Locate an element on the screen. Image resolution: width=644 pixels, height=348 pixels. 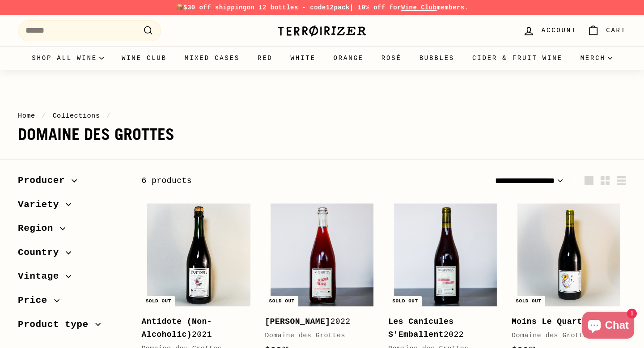
span: Price is located at coordinates (36, 301).